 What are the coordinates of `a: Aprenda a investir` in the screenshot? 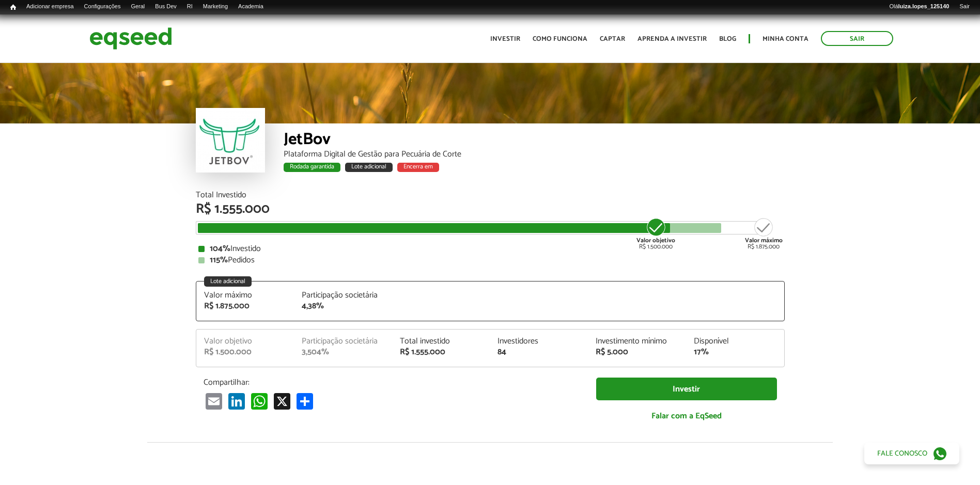 It's located at (672, 39).